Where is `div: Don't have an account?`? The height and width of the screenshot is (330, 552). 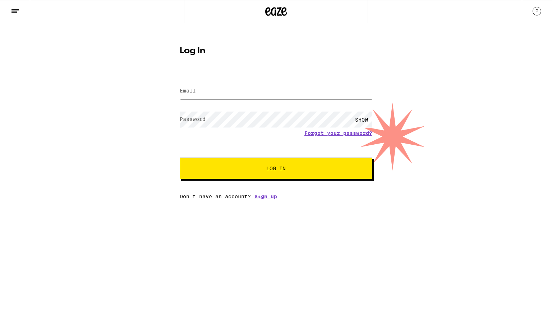 div: Don't have an account? is located at coordinates (276, 196).